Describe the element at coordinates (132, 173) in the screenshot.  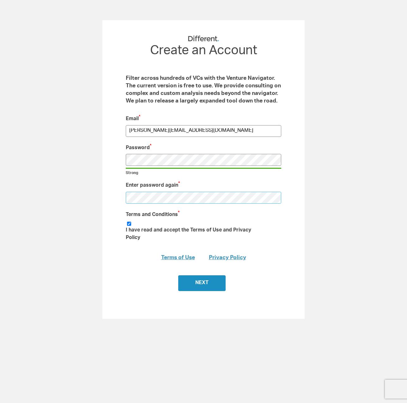
I see `span: Strong` at that location.